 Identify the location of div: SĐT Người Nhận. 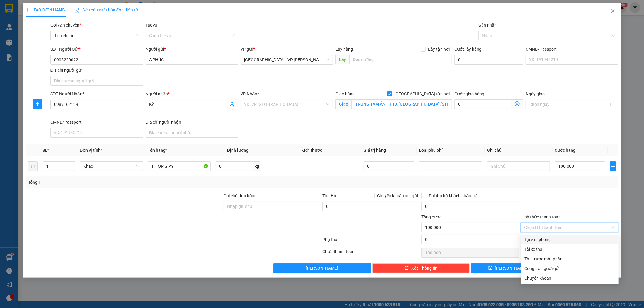
(97, 94).